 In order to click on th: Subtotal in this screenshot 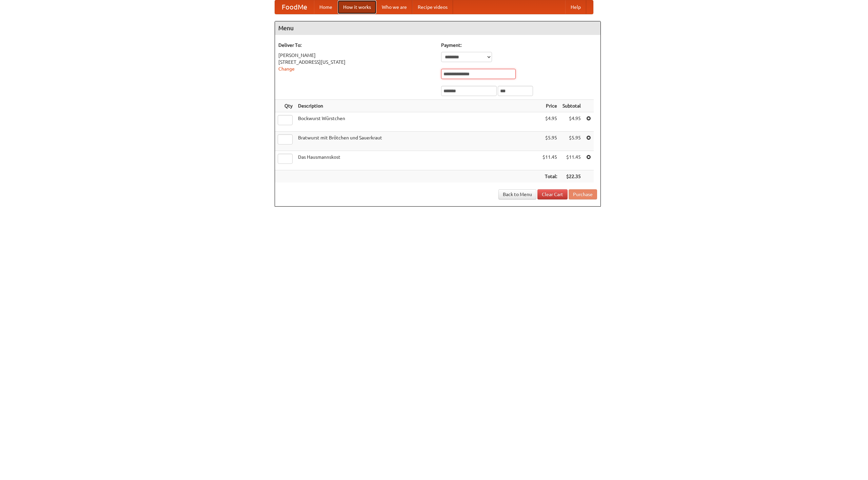, I will do `click(572, 106)`.